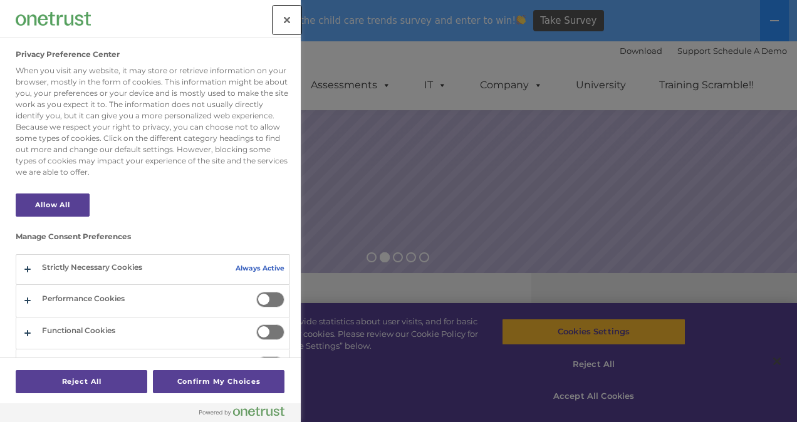  What do you see at coordinates (193, 87) in the screenshot?
I see `span: Last name` at bounding box center [193, 87].